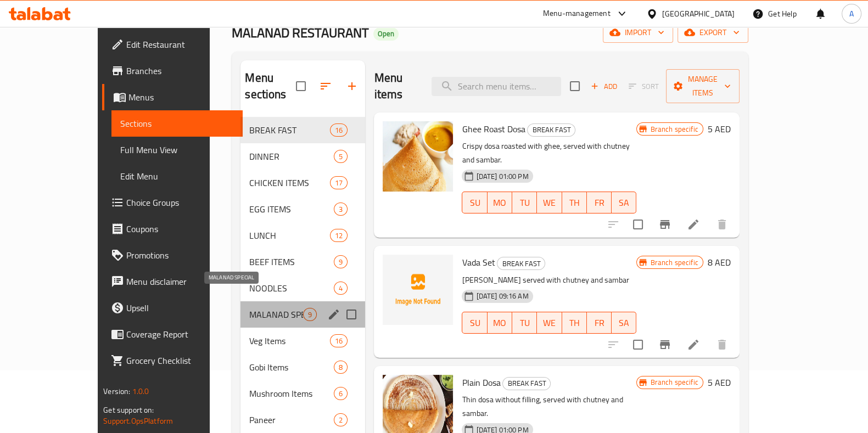 Image resolution: width=868 pixels, height=433 pixels. What do you see at coordinates (177, 150) in the screenshot?
I see `a: Full Menu View` at bounding box center [177, 150].